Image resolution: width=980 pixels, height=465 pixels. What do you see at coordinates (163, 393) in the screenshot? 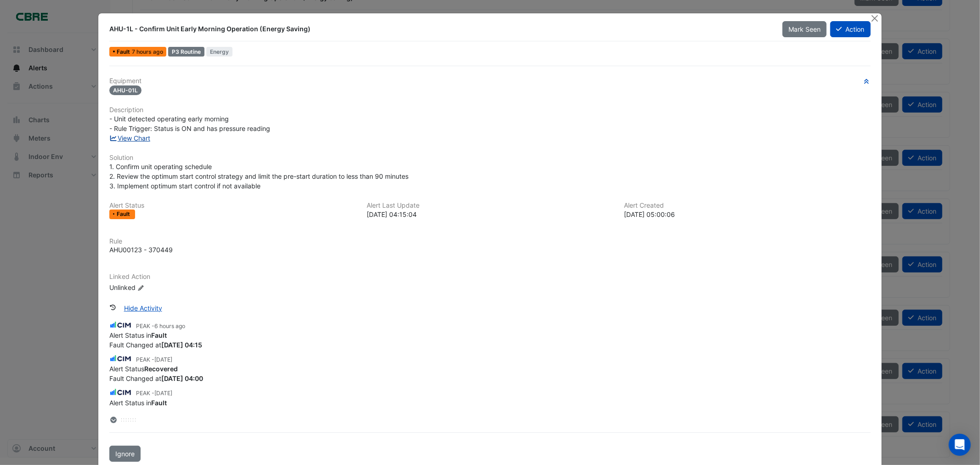
I see `span: 2025-08-25 04:42:51` at bounding box center [163, 393].